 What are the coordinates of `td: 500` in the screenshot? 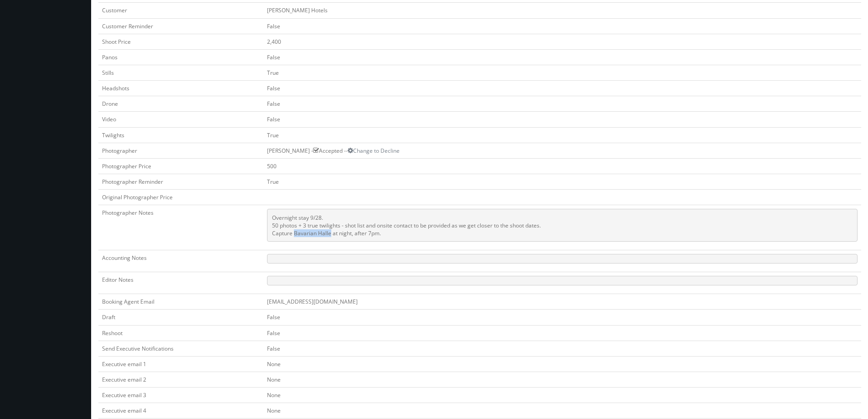 It's located at (563, 166).